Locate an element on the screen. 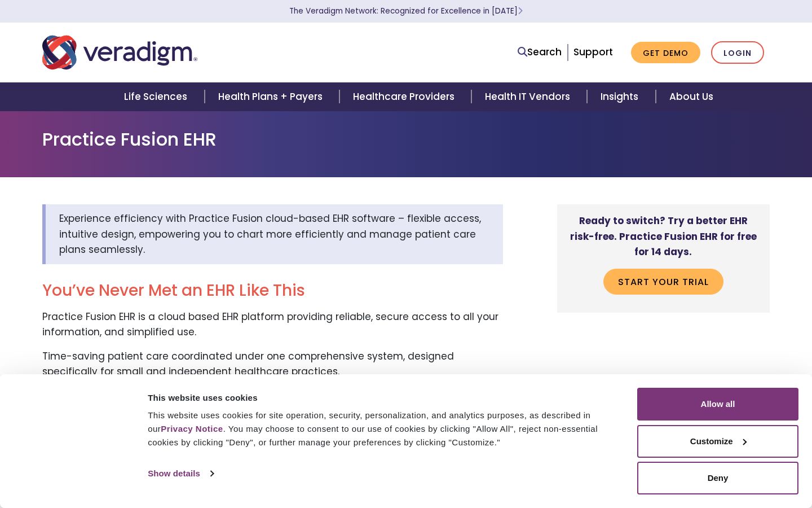 The width and height of the screenshot is (812, 508). a: Health IT Vendors is located at coordinates (529, 96).